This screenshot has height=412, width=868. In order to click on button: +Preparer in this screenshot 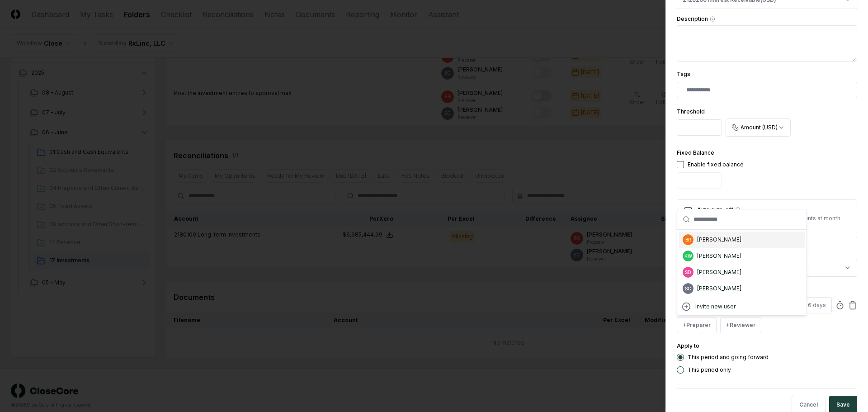, I will do `click(697, 325)`.